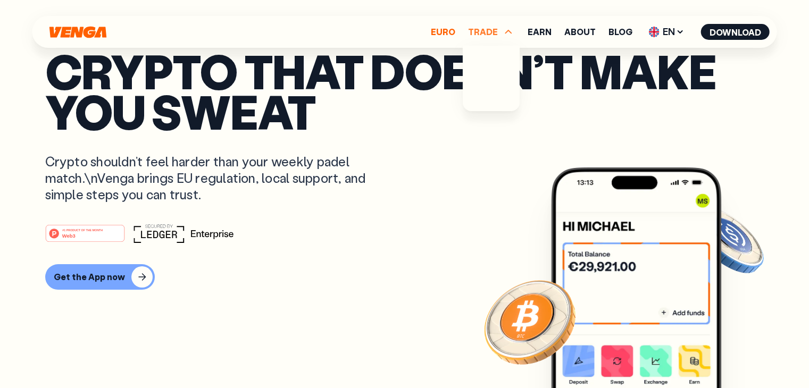 Image resolution: width=809 pixels, height=388 pixels. Describe the element at coordinates (654, 32) in the screenshot. I see `img: flag-uk` at that location.